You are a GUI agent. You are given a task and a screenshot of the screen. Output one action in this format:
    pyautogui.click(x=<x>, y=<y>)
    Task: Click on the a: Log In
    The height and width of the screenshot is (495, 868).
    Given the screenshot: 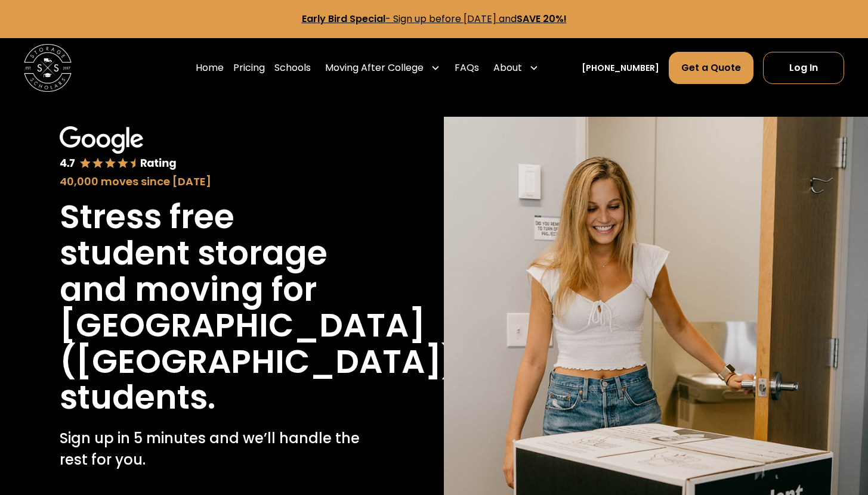 What is the action you would take?
    pyautogui.click(x=804, y=68)
    